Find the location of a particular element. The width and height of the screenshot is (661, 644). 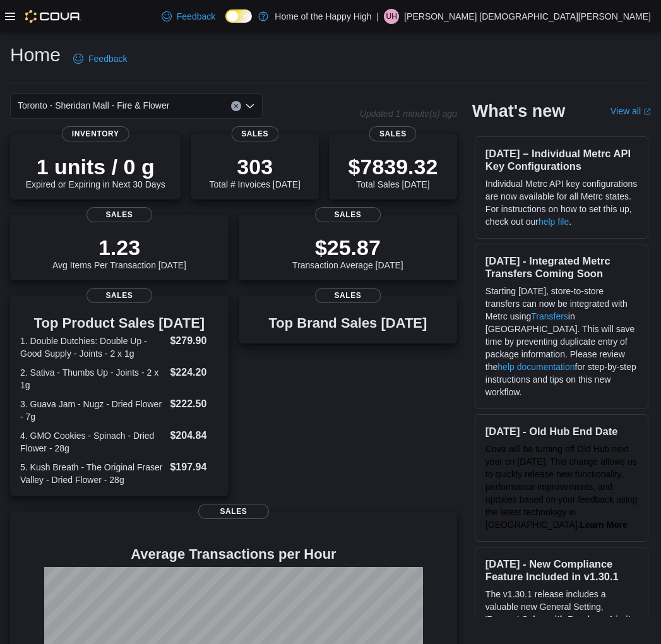

strong: Prevent Sales with Purchase Limit Warning is located at coordinates (558, 626).